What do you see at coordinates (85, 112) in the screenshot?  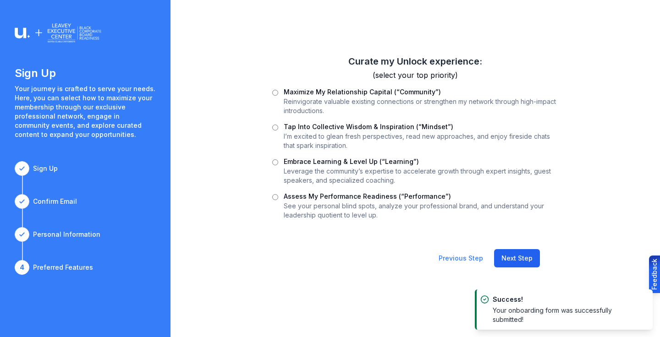 I see `p: Your journey is crafted to serve your needs. Here, you can select how to maximize your membership...` at bounding box center [85, 112].